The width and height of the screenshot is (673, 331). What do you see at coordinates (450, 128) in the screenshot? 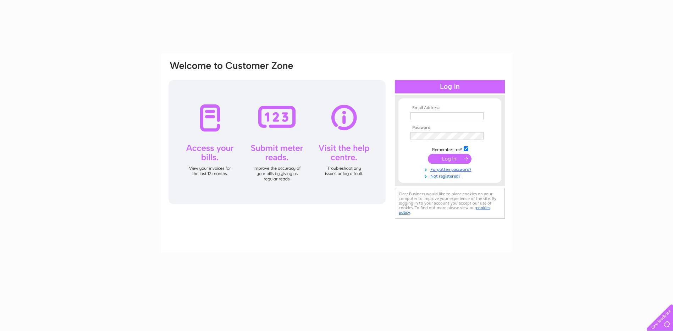
I see `th: Password:` at bounding box center [450, 128].